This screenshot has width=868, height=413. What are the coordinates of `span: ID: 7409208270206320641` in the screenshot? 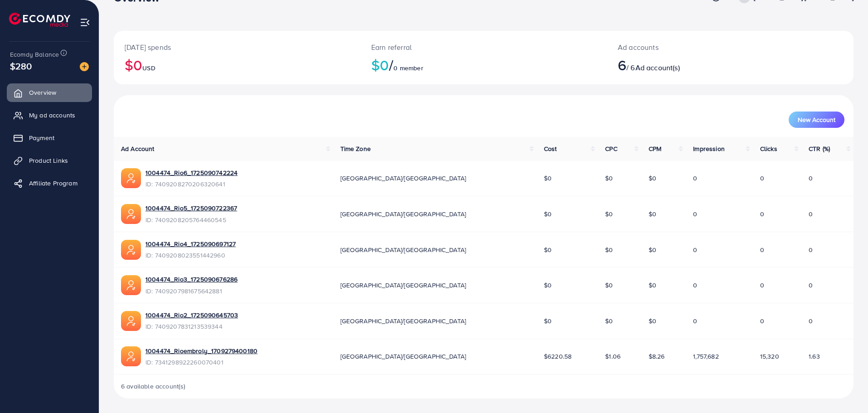 It's located at (191, 184).